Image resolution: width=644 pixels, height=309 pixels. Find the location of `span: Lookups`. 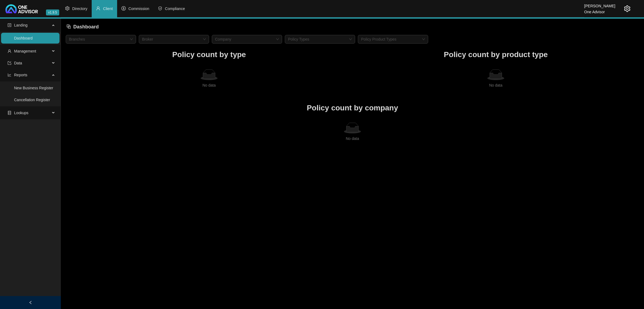

span: Lookups is located at coordinates (21, 113).